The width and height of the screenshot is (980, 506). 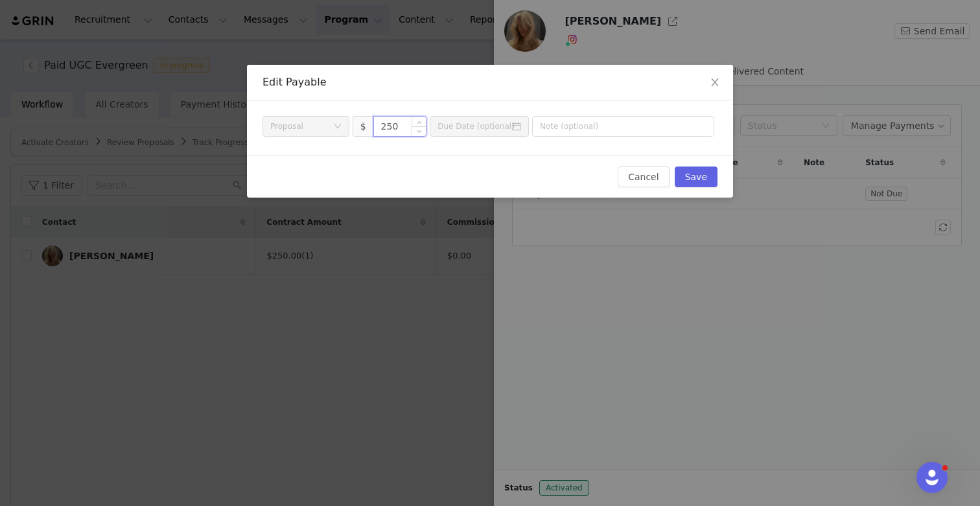 I want to click on i: icon: close, so click(x=714, y=82).